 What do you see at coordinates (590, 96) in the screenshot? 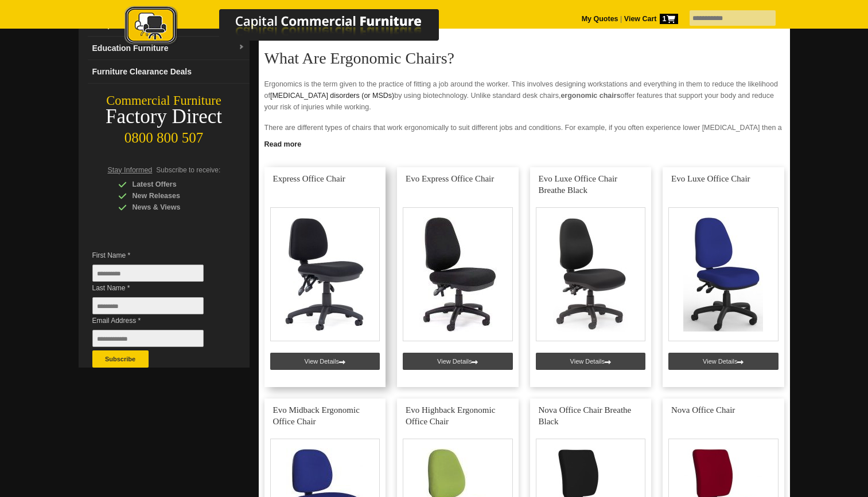
I see `strong: ergonomic chairs` at bounding box center [590, 96].